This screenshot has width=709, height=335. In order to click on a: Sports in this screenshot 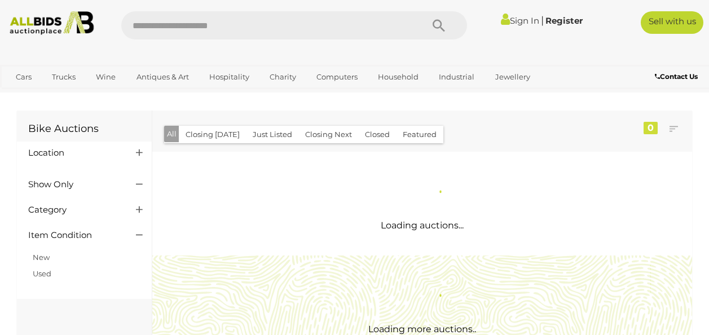, I will do `click(69, 95)`.